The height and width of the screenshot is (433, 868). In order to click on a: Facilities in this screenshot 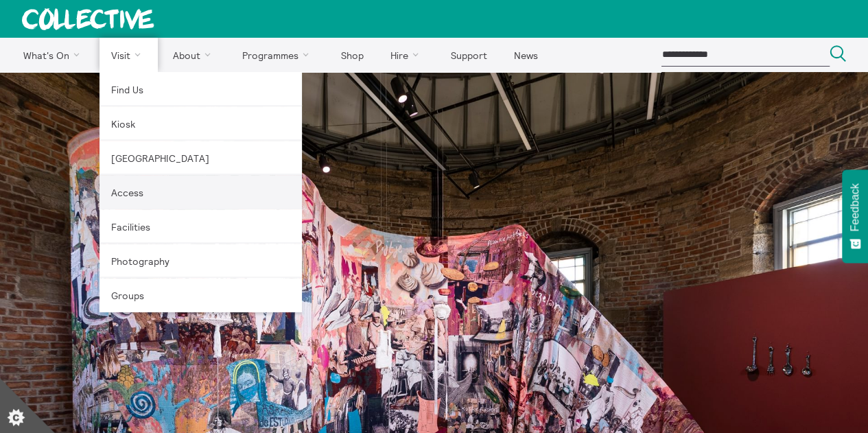, I will do `click(200, 227)`.